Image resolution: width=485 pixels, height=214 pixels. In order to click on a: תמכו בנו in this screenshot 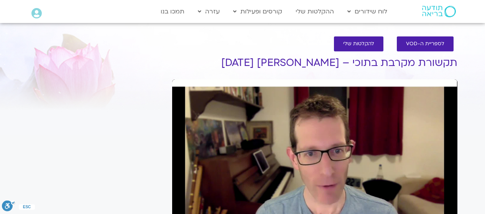, I will do `click(172, 11)`.